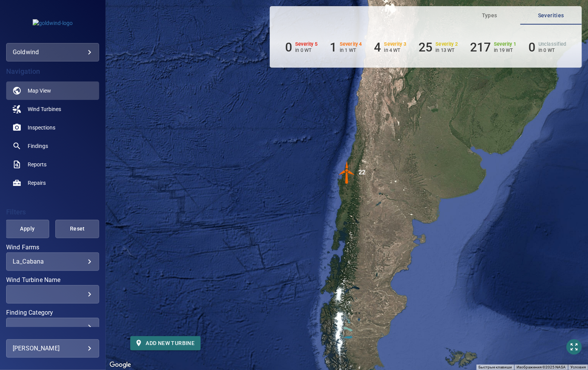  I want to click on a: windturbines noActive, so click(53, 109).